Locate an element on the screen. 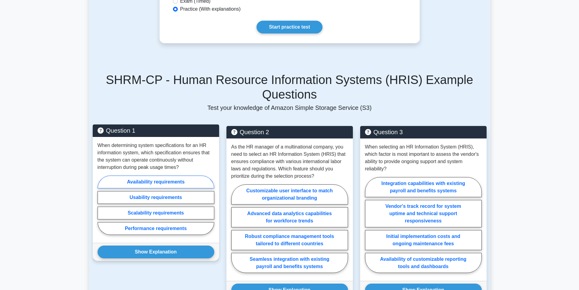  p: When selecting an HR Information System (HRIS), which factor is most important to assess the vend... is located at coordinates (424, 158).